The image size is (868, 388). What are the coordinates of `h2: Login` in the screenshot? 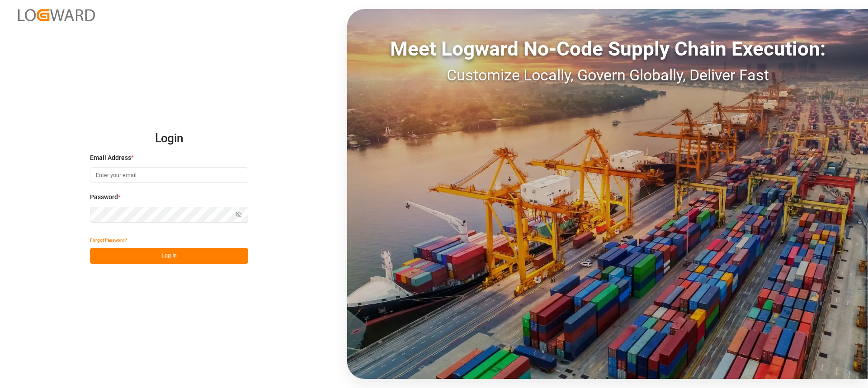 It's located at (169, 139).